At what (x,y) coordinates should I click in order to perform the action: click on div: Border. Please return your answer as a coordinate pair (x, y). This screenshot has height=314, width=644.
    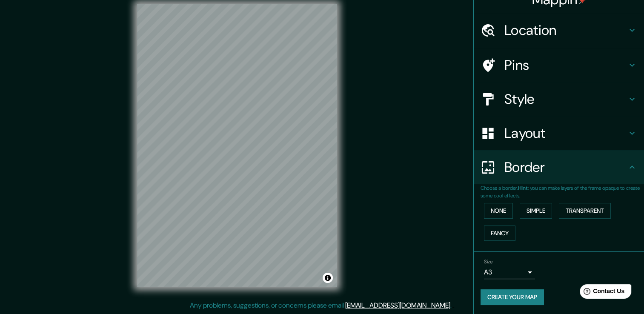
    Looking at the image, I should click on (558, 167).